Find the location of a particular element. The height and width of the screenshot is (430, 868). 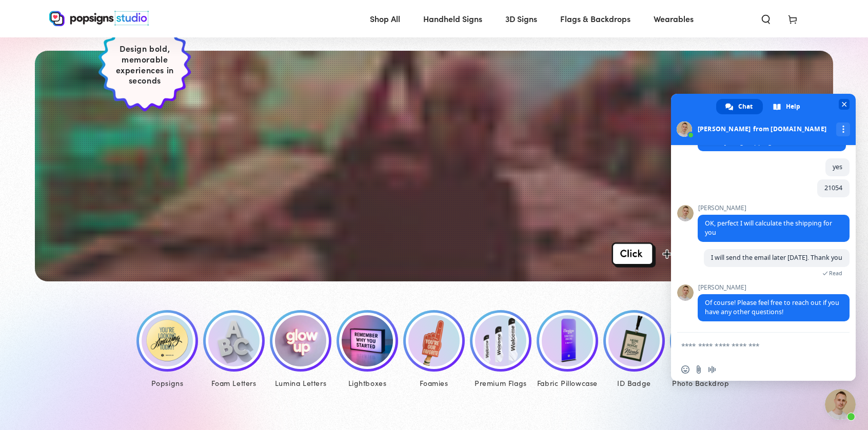

div: Foam Letters is located at coordinates (234, 383).